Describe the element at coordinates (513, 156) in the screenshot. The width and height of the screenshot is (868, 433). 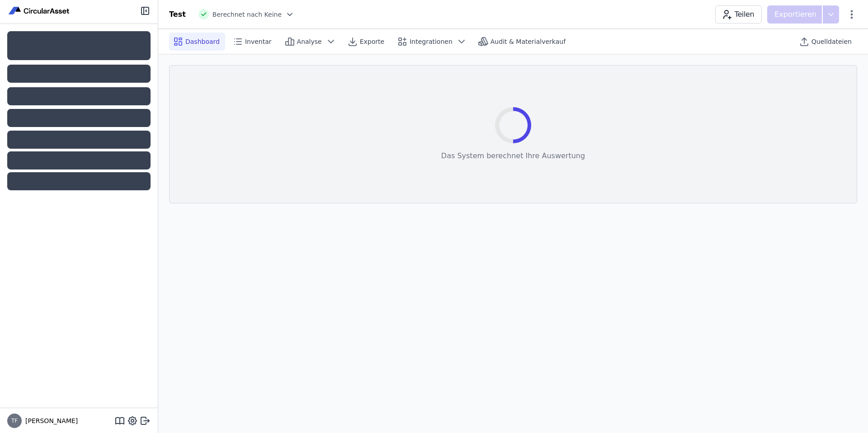
I see `div: Das System berechnet Ihre Auswertung` at that location.